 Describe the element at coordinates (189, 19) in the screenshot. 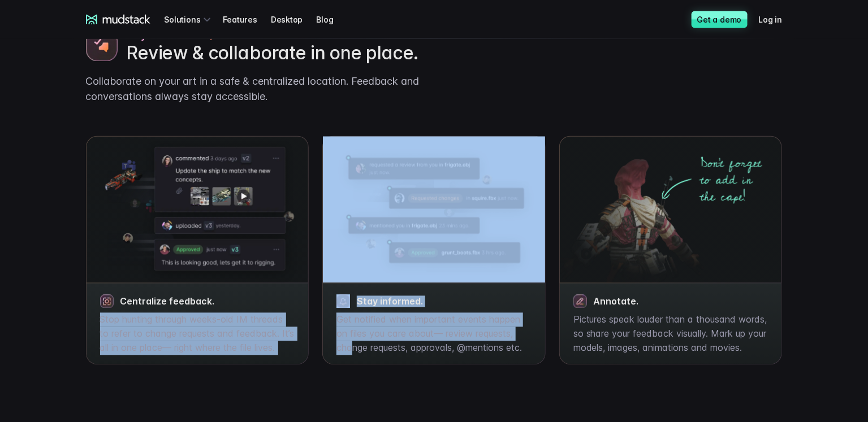

I see `div: Solutions` at that location.